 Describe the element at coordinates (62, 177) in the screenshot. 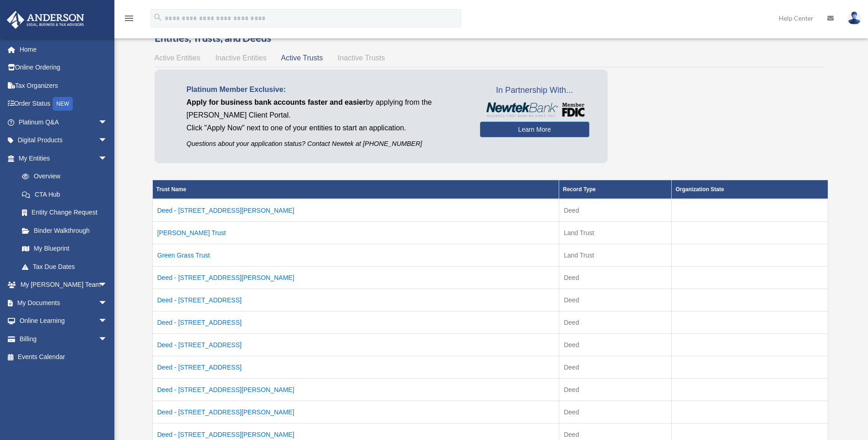

I see `a: Overview` at that location.